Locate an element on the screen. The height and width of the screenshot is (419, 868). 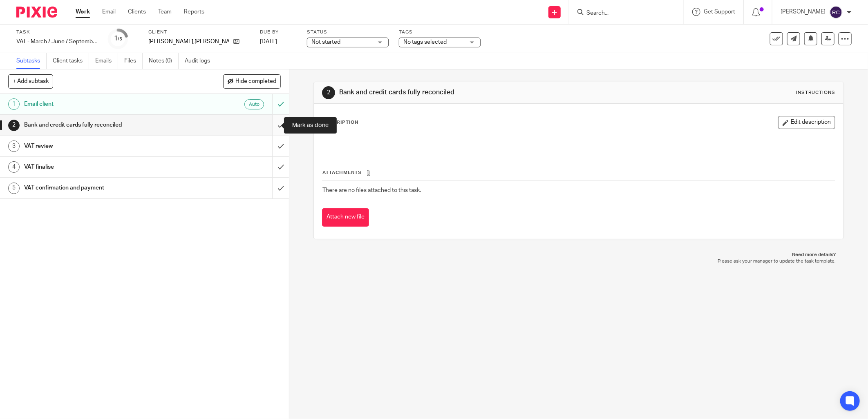
span: Attachments is located at coordinates (342, 172).